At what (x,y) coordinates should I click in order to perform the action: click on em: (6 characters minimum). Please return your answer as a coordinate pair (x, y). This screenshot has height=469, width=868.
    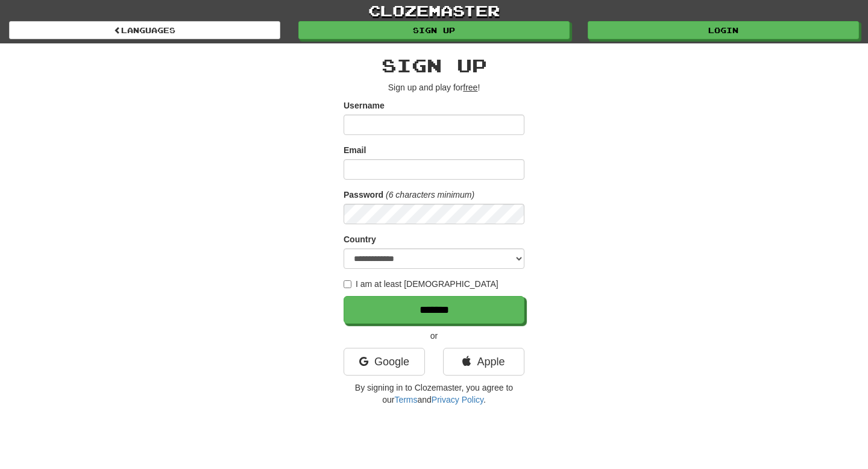
    Looking at the image, I should click on (430, 194).